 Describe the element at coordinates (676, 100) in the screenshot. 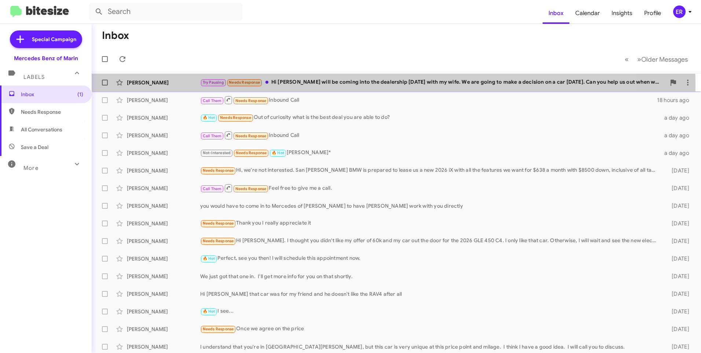

I see `div: 18 hours ago` at that location.